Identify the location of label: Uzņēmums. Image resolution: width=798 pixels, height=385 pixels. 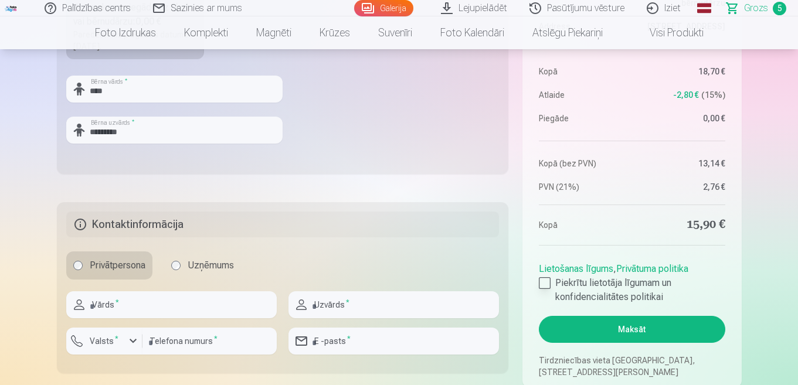
(202, 266).